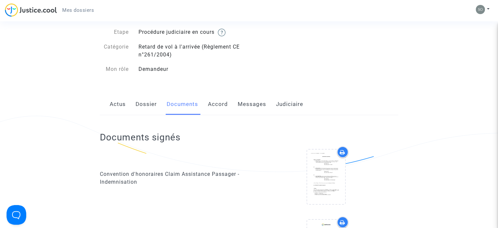  I want to click on img: help.svg, so click(222, 32).